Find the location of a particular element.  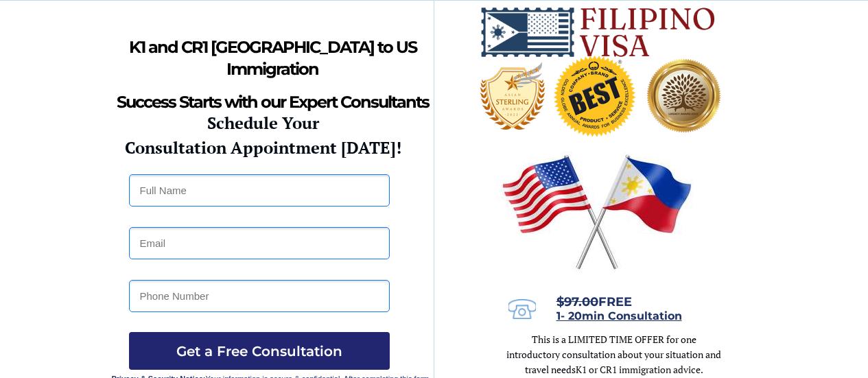

input: Phone Number is located at coordinates (259, 296).